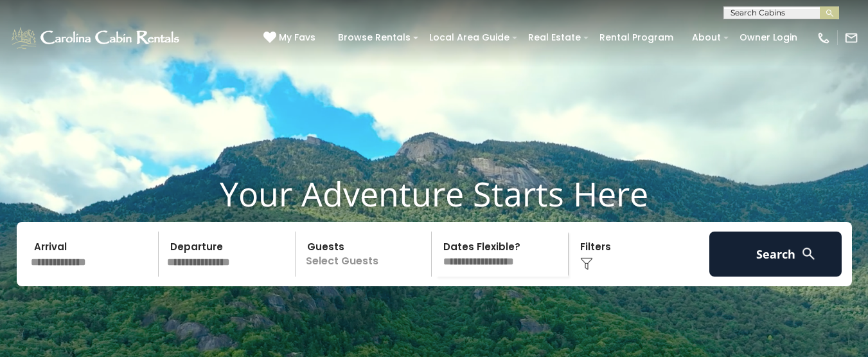 Image resolution: width=868 pixels, height=357 pixels. Describe the element at coordinates (824, 38) in the screenshot. I see `img: phone-regular-white.png` at that location.